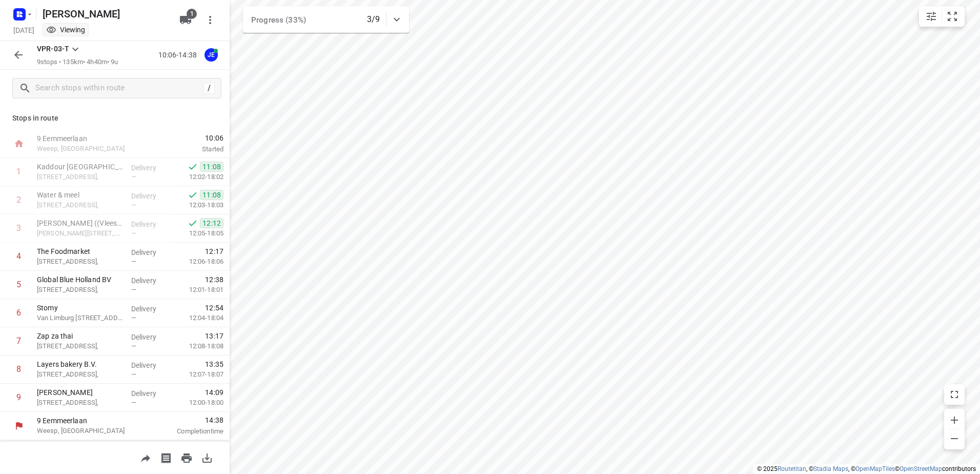 The width and height of the screenshot is (980, 474). What do you see at coordinates (18, 256) in the screenshot?
I see `div: 4` at bounding box center [18, 256].